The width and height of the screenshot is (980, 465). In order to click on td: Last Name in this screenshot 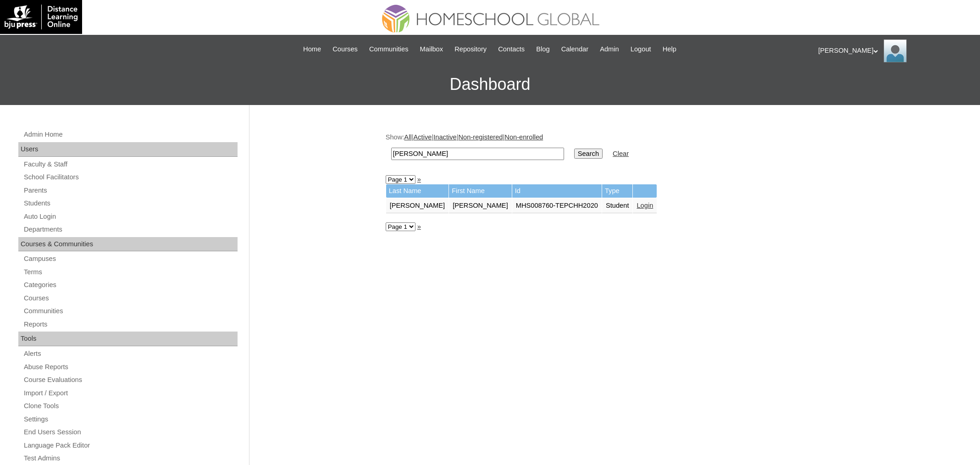, I will do `click(417, 191)`.